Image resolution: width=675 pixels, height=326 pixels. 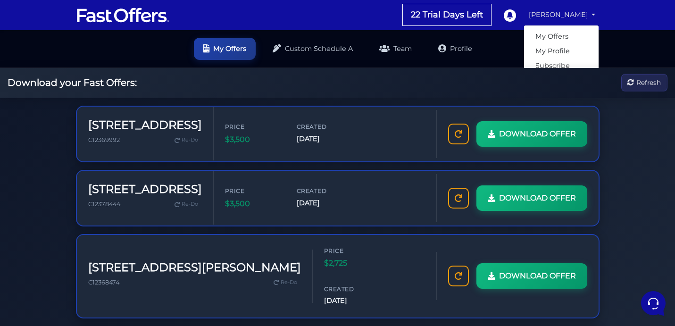 I want to click on a: Subscribe, so click(x=561, y=66).